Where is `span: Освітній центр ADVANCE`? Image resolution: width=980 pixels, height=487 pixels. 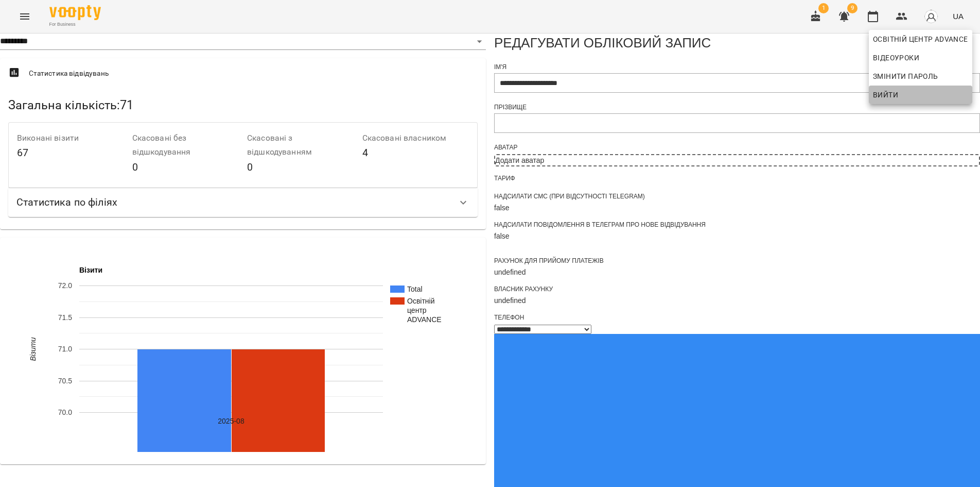 span: Освітній центр ADVANCE is located at coordinates (920, 39).